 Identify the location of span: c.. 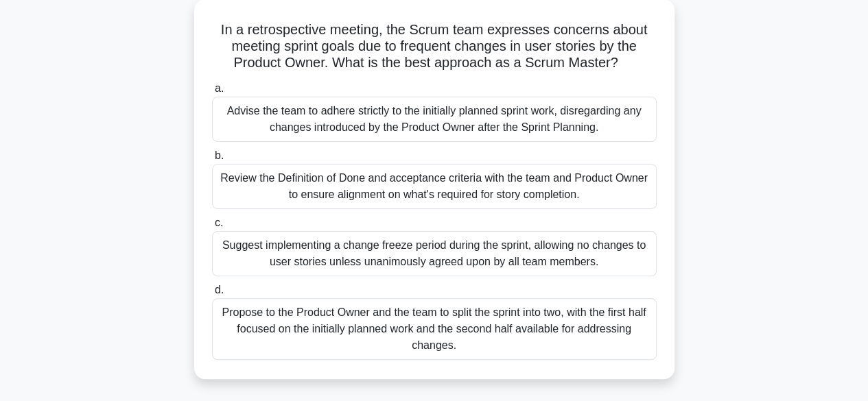
(219, 222).